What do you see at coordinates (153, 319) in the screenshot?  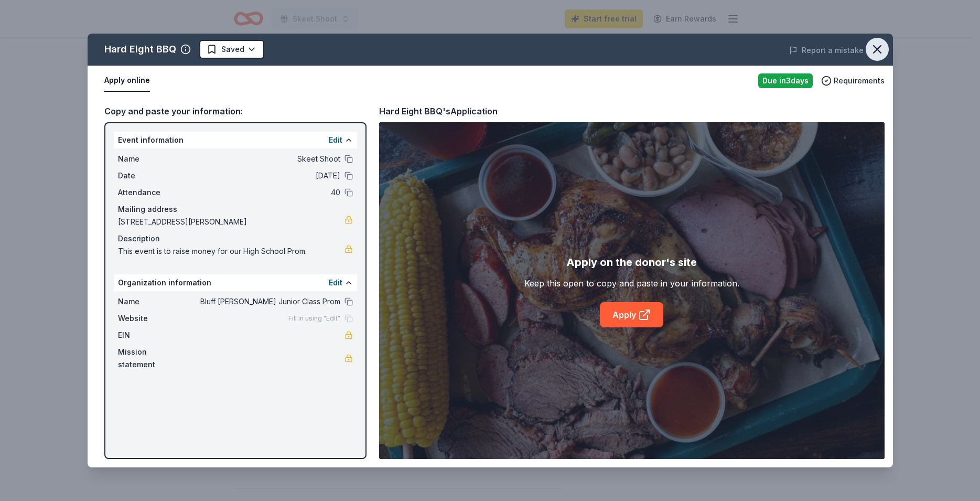 I see `span: Website` at bounding box center [153, 319].